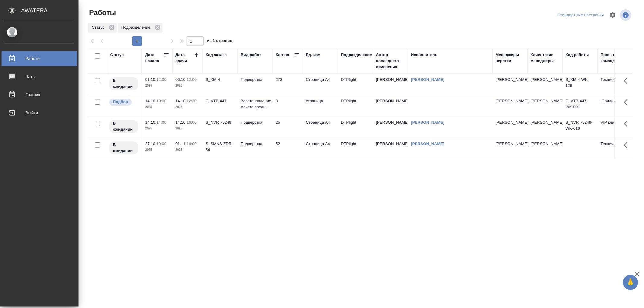 The image size is (644, 308). Describe the element at coordinates (220, 42) in the screenshot. I see `span: из 1 страниц` at that location.